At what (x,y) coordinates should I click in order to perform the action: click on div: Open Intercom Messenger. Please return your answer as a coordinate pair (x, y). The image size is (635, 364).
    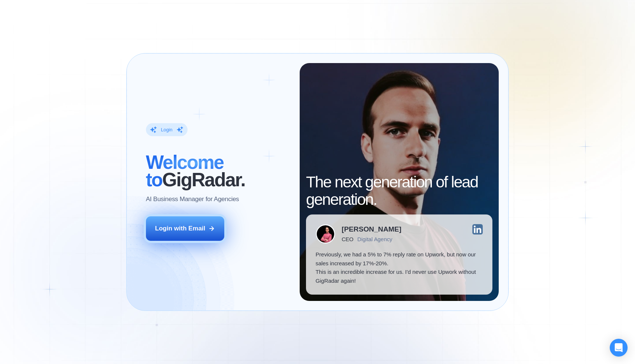
    Looking at the image, I should click on (619, 348).